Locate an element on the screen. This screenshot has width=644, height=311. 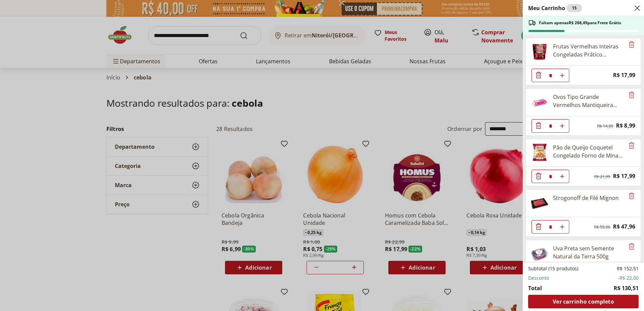
div: Ovos Tipo Grande Vermelhos Mantiqueira Happy Eggs 10 Unidades is located at coordinates (589, 101).